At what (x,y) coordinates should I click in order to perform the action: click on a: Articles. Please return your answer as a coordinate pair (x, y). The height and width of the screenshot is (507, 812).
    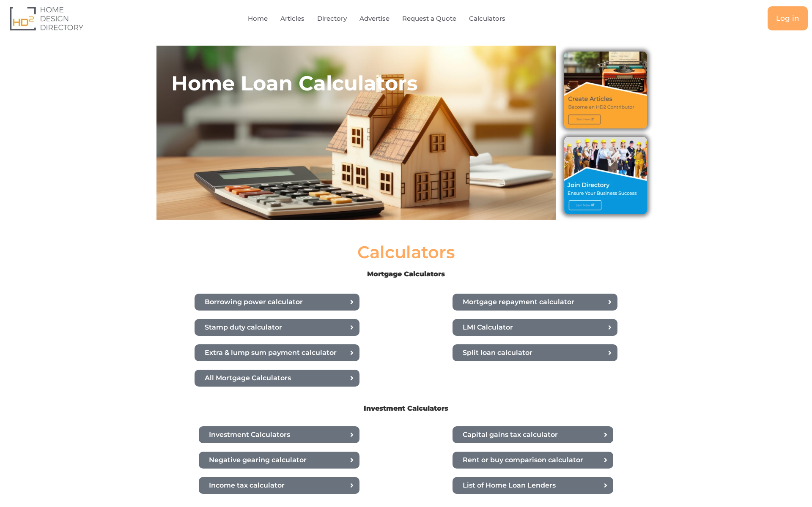
    Looking at the image, I should click on (293, 19).